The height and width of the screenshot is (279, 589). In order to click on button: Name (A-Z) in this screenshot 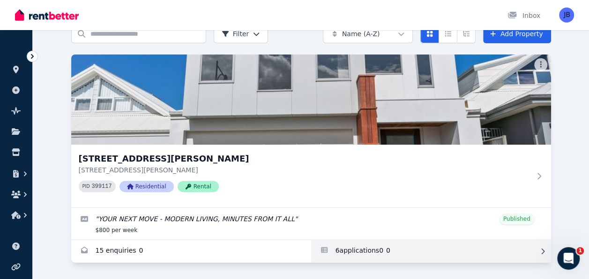, I will do `click(368, 34)`.